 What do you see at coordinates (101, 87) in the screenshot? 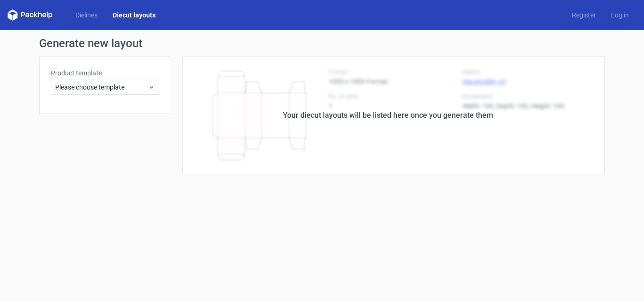
I see `span: Please choose template` at bounding box center [101, 87].